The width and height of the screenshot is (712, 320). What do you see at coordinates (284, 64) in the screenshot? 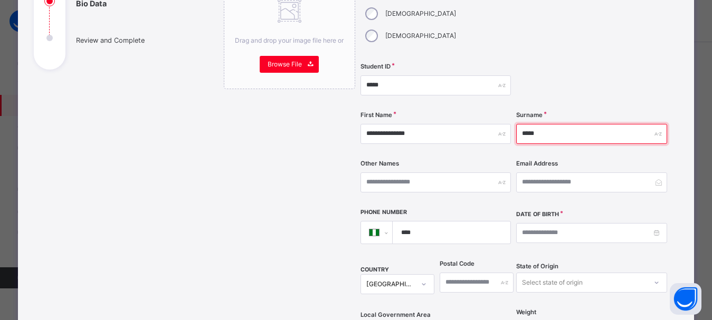
I see `span: Browse File` at bounding box center [284, 64].